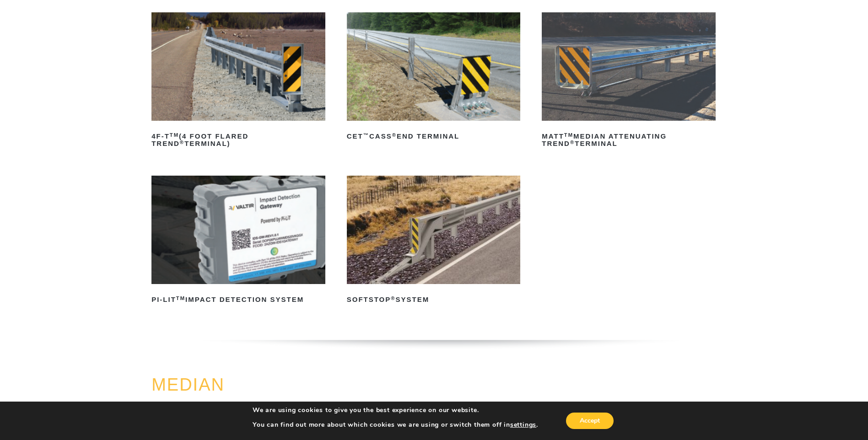 Image resolution: width=868 pixels, height=440 pixels. Describe the element at coordinates (434, 241) in the screenshot. I see `a: SoftStop®System` at that location.